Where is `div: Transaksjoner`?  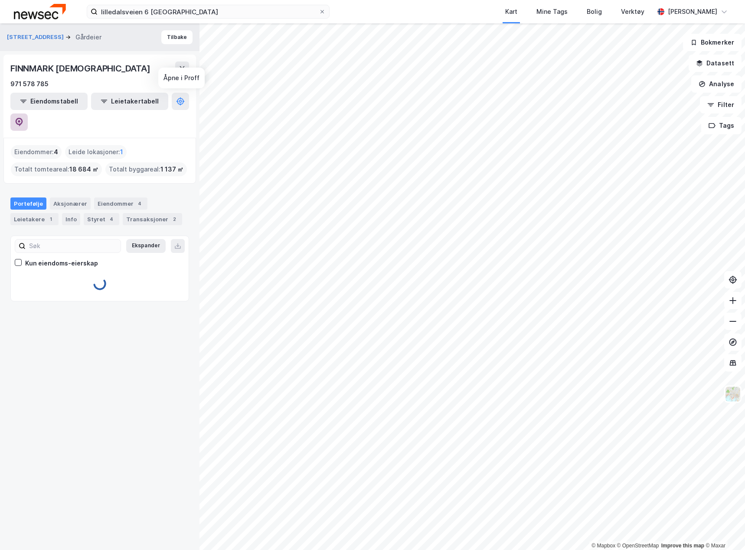 div: Transaksjoner is located at coordinates (152, 219).